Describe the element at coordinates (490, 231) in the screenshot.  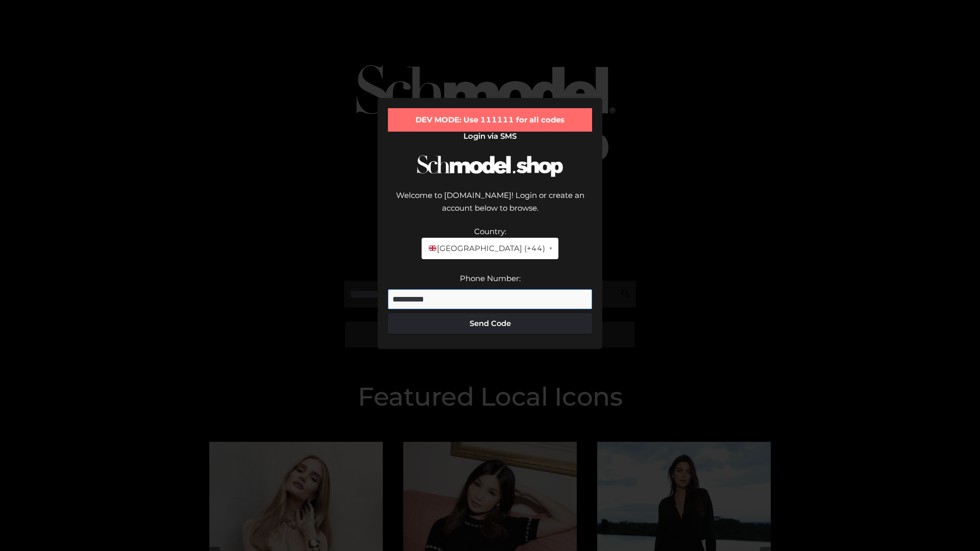
I see `label: Country:` at that location.